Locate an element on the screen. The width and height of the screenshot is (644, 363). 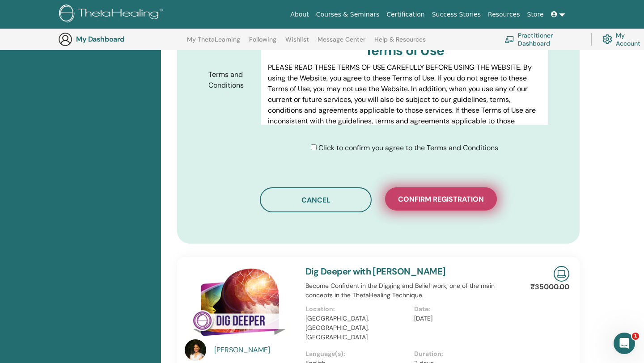
p: Location: is located at coordinates (357, 309).